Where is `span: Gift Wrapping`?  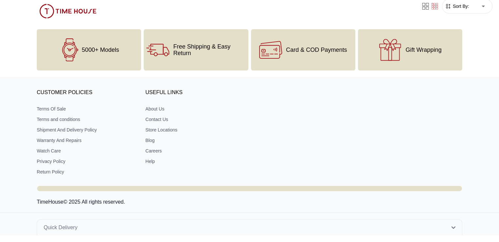 span: Gift Wrapping is located at coordinates (423, 50).